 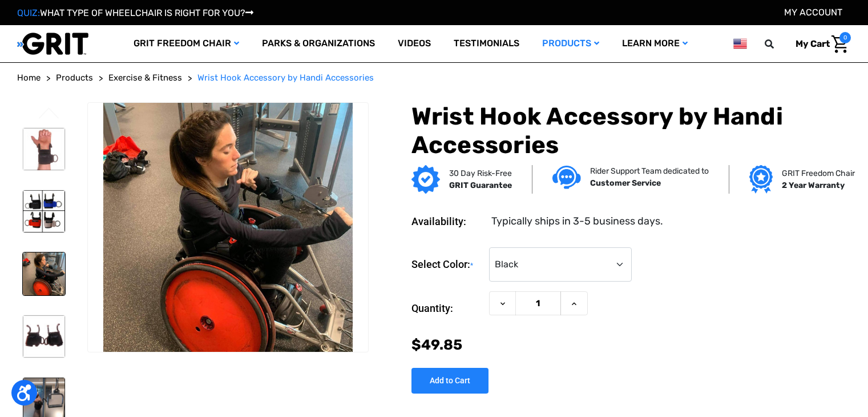 What do you see at coordinates (577, 221) in the screenshot?
I see `dd: Typically ships in 3-5 business days.` at bounding box center [577, 221].